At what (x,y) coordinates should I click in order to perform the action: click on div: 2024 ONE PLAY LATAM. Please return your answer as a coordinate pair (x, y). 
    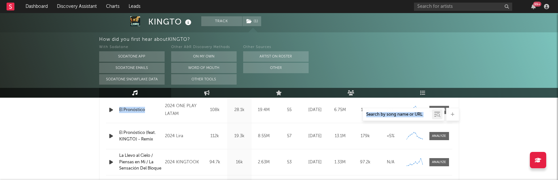
    Looking at the image, I should click on (183, 110).